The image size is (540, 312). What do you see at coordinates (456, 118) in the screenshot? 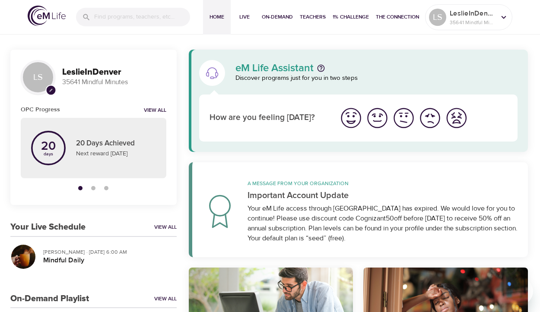
I see `button: I'm feeling worst` at bounding box center [456, 118].